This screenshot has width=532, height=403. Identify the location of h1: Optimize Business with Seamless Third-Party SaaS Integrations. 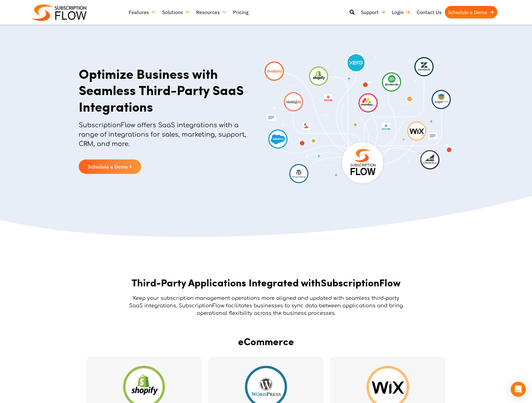
(164, 90).